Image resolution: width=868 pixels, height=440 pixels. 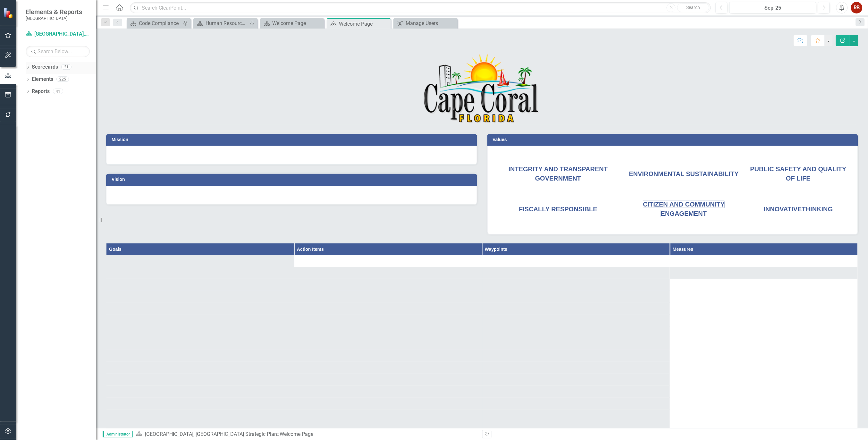 What do you see at coordinates (773, 7) in the screenshot?
I see `button: Sep-25` at bounding box center [773, 7].